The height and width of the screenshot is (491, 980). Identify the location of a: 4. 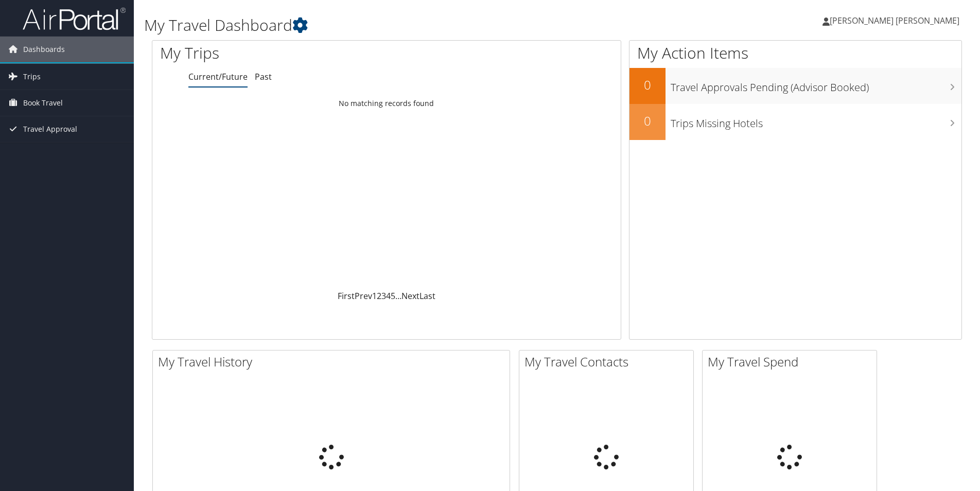
(388, 296).